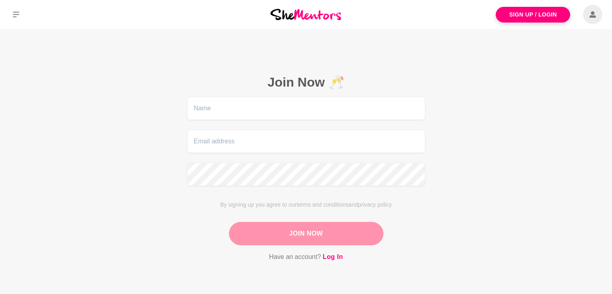 The image size is (612, 294). I want to click on p: By signing up you agree to our and, so click(306, 204).